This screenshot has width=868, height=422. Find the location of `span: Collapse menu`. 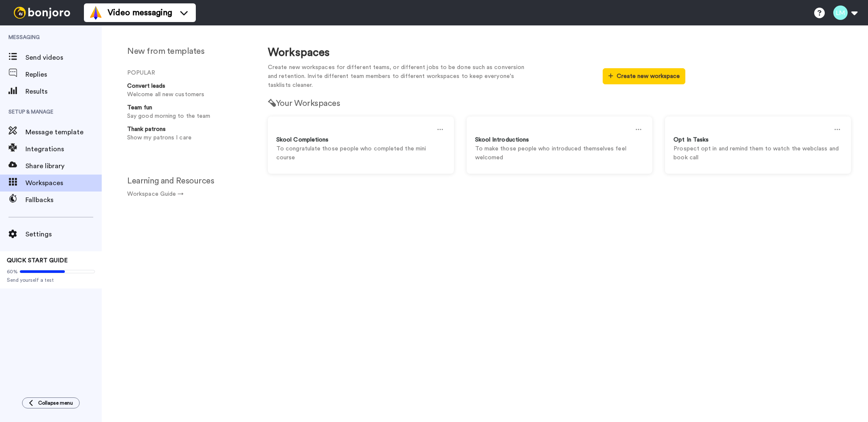

span: Collapse menu is located at coordinates (56, 403).